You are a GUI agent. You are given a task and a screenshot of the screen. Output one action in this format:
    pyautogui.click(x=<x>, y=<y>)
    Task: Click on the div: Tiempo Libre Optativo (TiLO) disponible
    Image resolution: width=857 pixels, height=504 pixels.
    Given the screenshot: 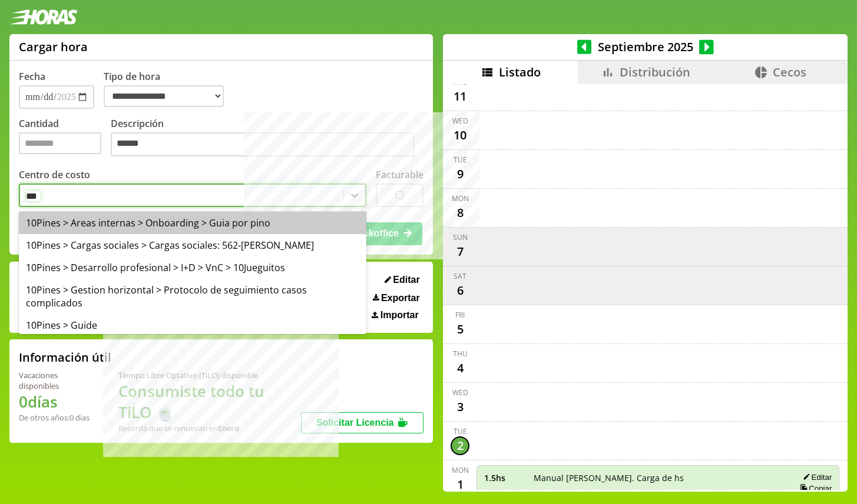 What is the action you would take?
    pyautogui.click(x=210, y=375)
    